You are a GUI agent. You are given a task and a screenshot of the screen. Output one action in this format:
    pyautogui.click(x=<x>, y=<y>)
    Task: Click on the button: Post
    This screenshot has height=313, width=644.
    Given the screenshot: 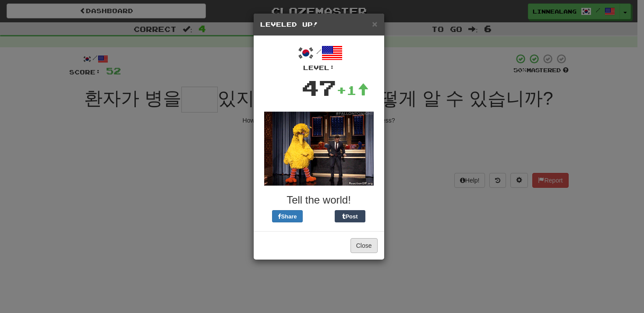 What is the action you would take?
    pyautogui.click(x=350, y=217)
    